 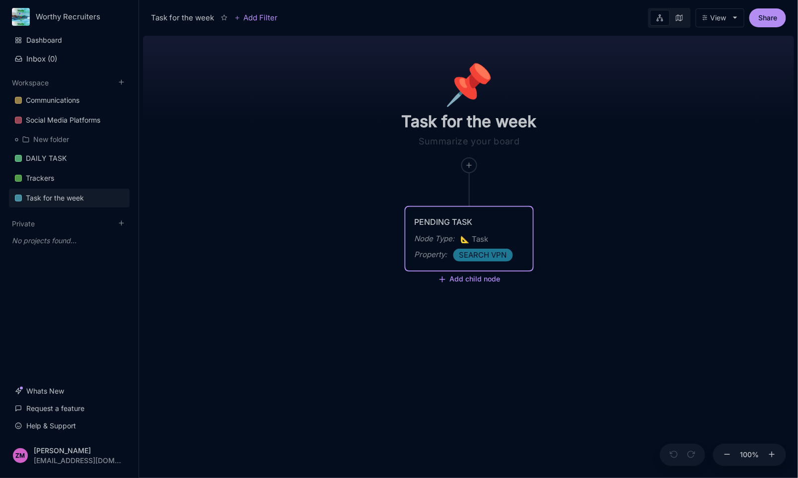 I want to click on div: Node Type :, so click(x=434, y=239).